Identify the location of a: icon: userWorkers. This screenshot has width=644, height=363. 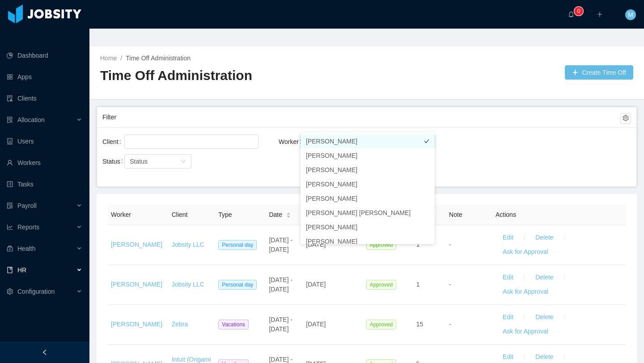
(44, 162).